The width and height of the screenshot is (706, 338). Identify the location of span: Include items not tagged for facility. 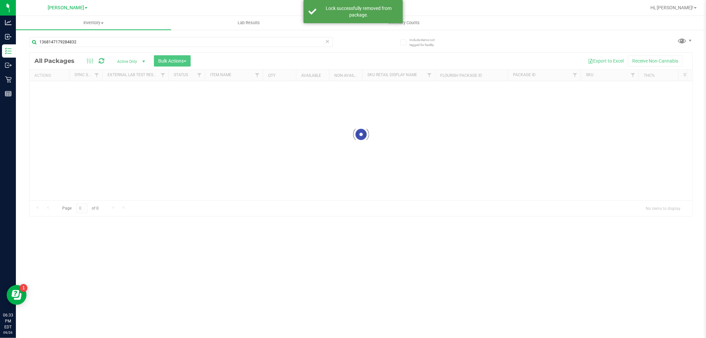
(426, 42).